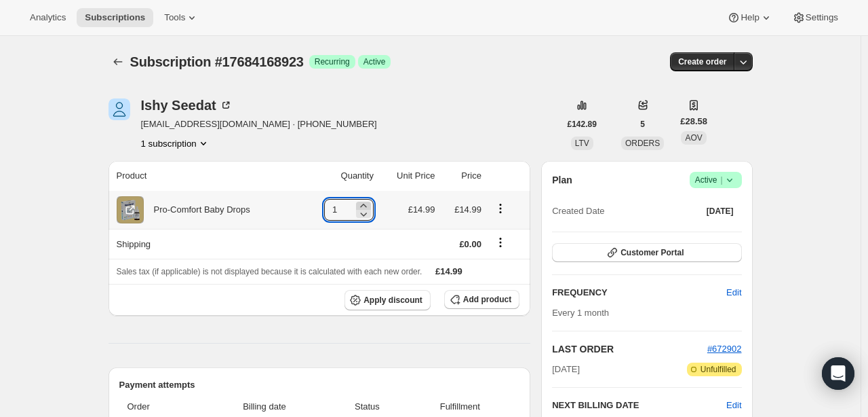 This screenshot has height=417, width=868. What do you see at coordinates (119, 110) in the screenshot?
I see `span: Ishy Seedat` at bounding box center [119, 110].